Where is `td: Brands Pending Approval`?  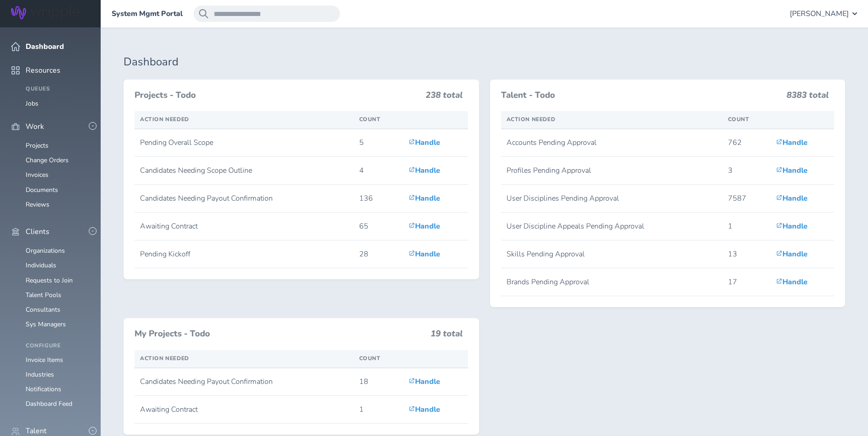 td: Brands Pending Approval is located at coordinates (612, 282).